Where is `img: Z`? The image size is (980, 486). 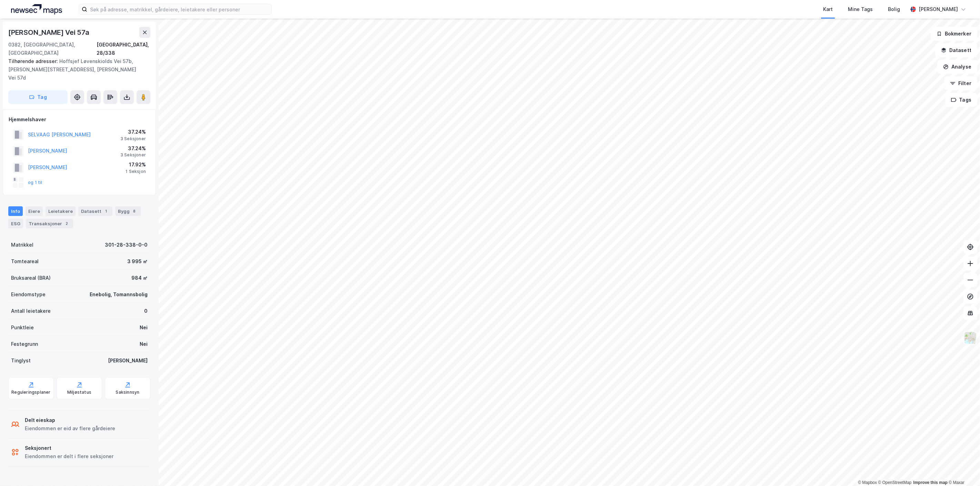
img: Z is located at coordinates (971, 338).